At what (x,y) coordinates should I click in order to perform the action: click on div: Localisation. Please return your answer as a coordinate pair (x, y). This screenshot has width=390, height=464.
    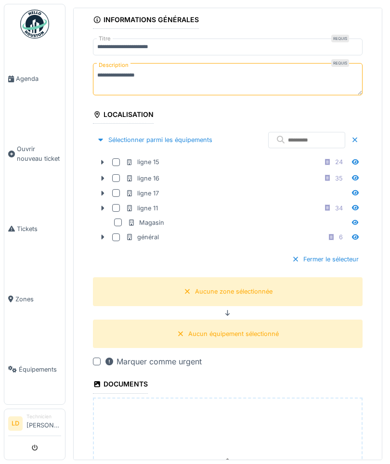
    Looking at the image, I should click on (123, 115).